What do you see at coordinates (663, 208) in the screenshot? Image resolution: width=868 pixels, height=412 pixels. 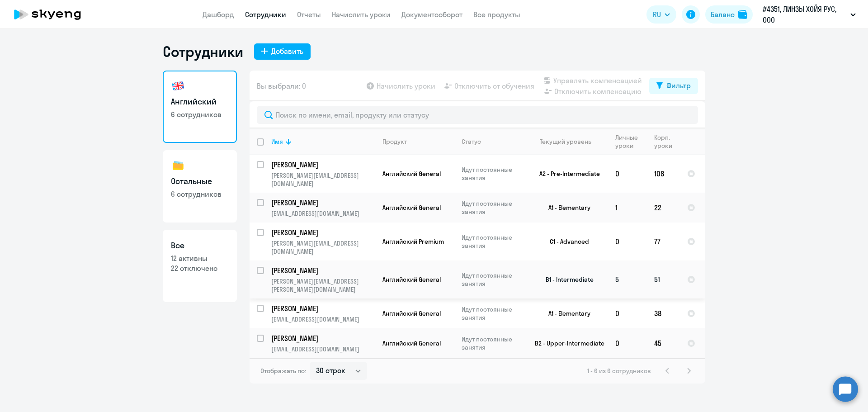 I see `td: 22` at bounding box center [663, 208].